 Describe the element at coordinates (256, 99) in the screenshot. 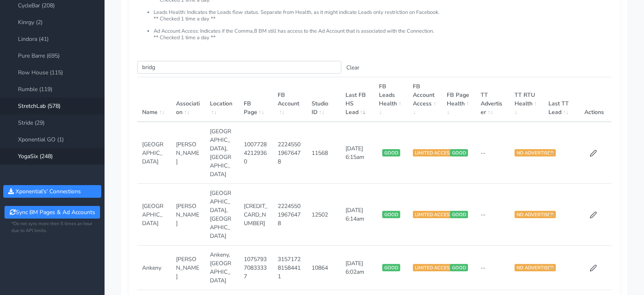

I see `th: FB Page` at that location.